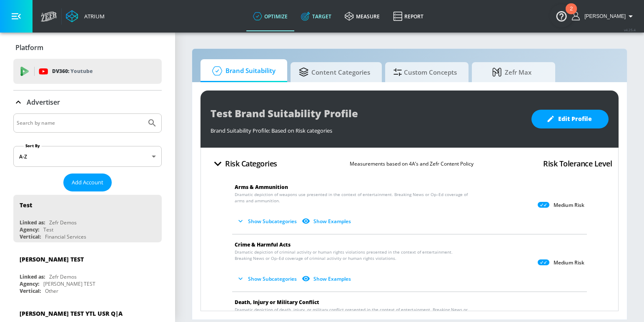  What do you see at coordinates (352, 198) in the screenshot?
I see `span: Dramatic depiction of weapons use presented in the context of entertainment. Breaking News or Op–...` at bounding box center [352, 198].